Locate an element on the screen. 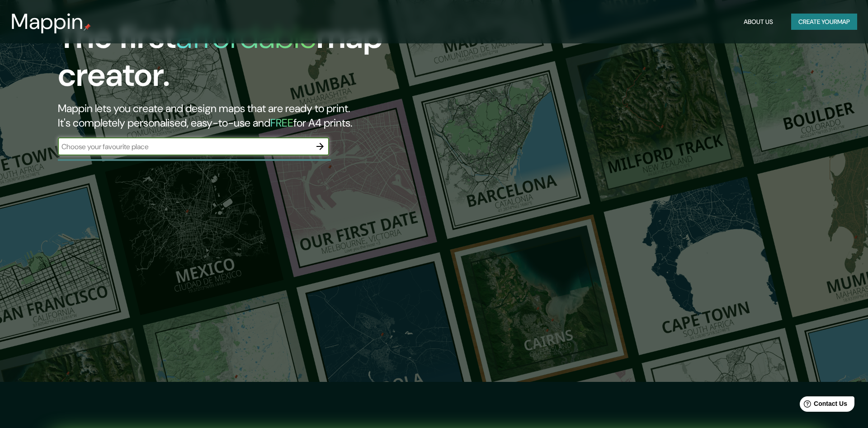 Image resolution: width=868 pixels, height=428 pixels. button: Create yourmap is located at coordinates (824, 22).